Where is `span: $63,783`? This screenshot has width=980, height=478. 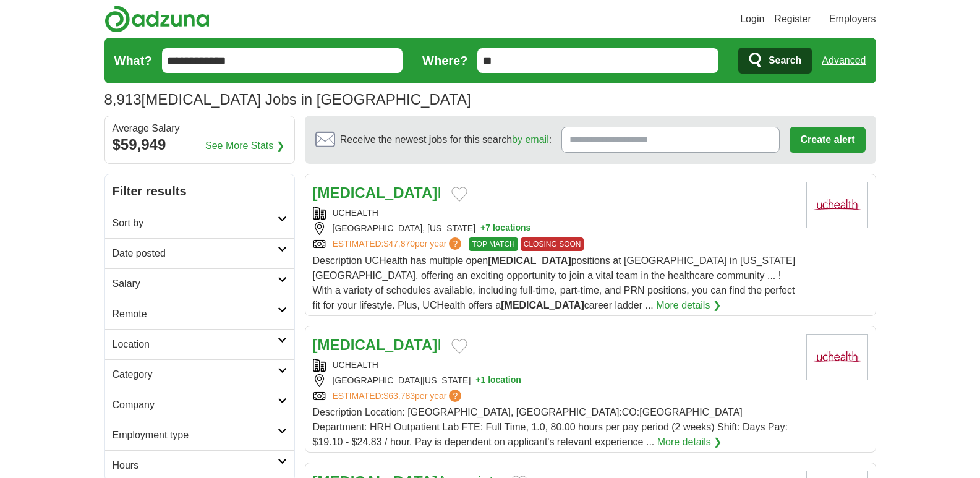
span: $63,783 is located at coordinates (399, 396).